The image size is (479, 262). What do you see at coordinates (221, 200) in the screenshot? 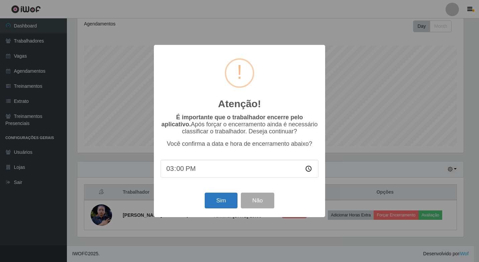
I see `button: Sim` at bounding box center [221, 200].